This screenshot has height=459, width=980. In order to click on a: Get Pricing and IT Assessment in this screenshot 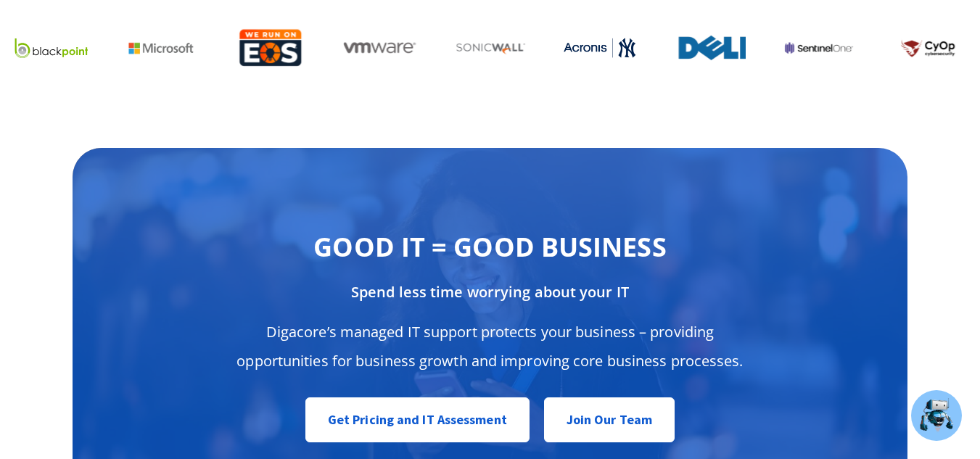, I will do `click(417, 420)`.